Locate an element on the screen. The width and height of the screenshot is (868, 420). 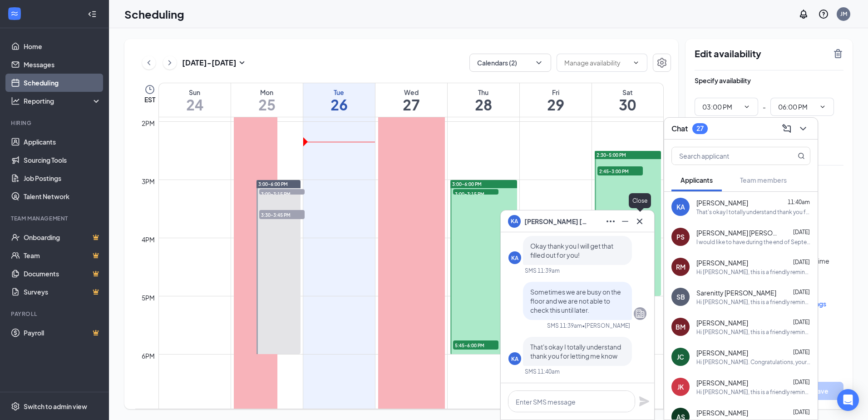
div: 3pm is located at coordinates (148, 181).